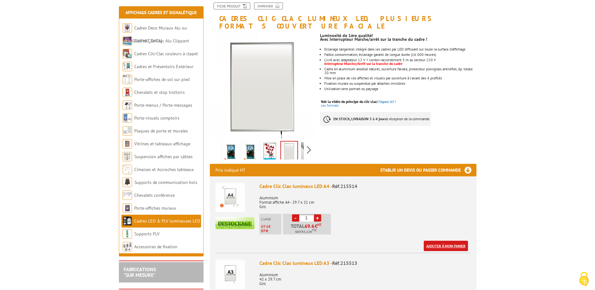 The width and height of the screenshot is (595, 290). Describe the element at coordinates (270, 152) in the screenshot. I see `img: principe_clic_clac_demo.gif` at that location.